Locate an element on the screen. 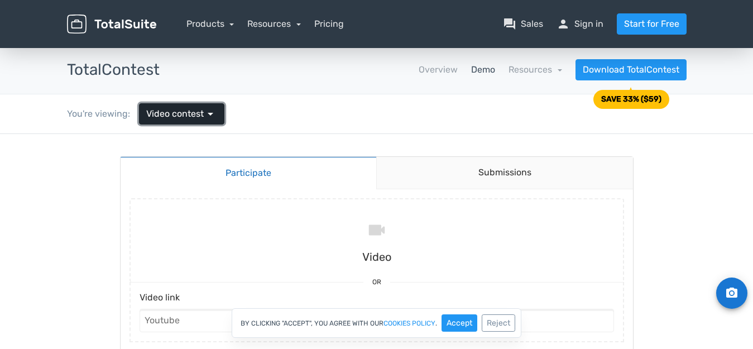 This screenshot has width=753, height=349. a: Pricing is located at coordinates (329, 24).